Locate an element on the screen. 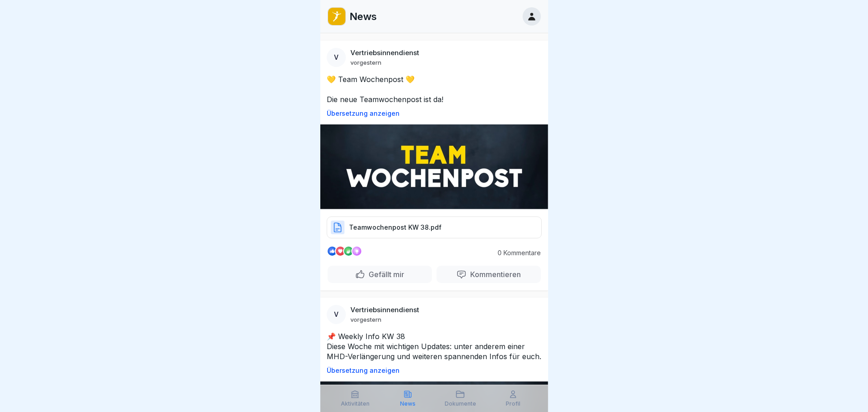 The image size is (868, 412). p: Dokumente is located at coordinates (460, 404).